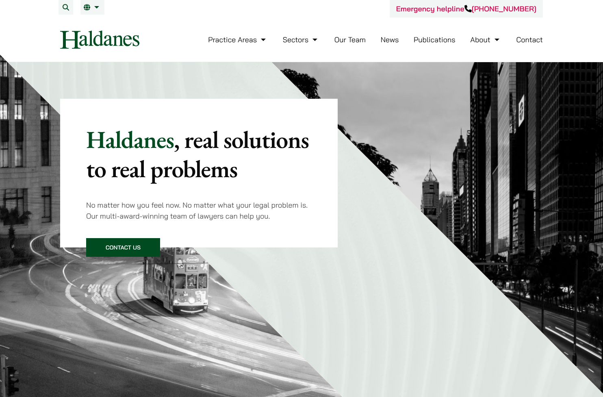 Image resolution: width=603 pixels, height=397 pixels. Describe the element at coordinates (199, 154) in the screenshot. I see `p: Haldanes` at that location.